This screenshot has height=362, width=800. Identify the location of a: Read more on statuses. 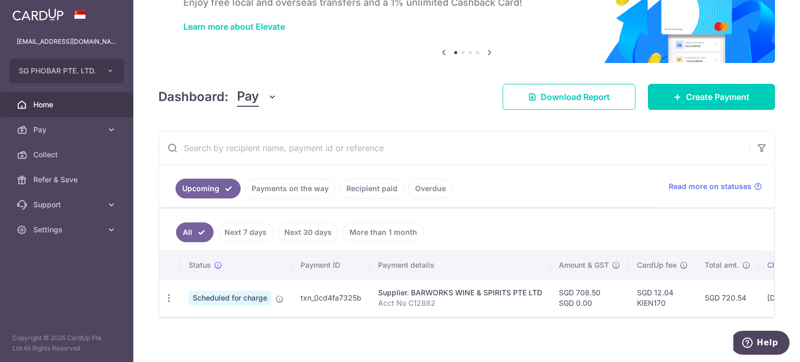
(715, 186).